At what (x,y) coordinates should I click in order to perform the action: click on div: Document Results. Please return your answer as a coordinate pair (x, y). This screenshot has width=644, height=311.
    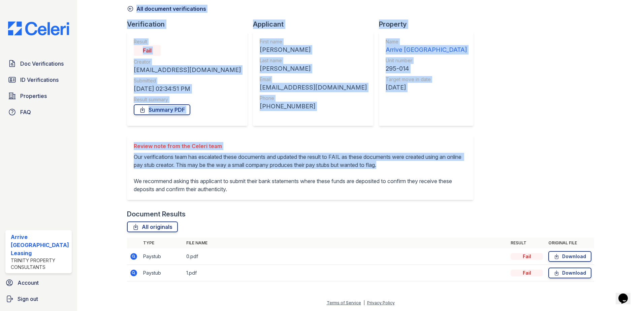
    Looking at the image, I should click on (156, 214).